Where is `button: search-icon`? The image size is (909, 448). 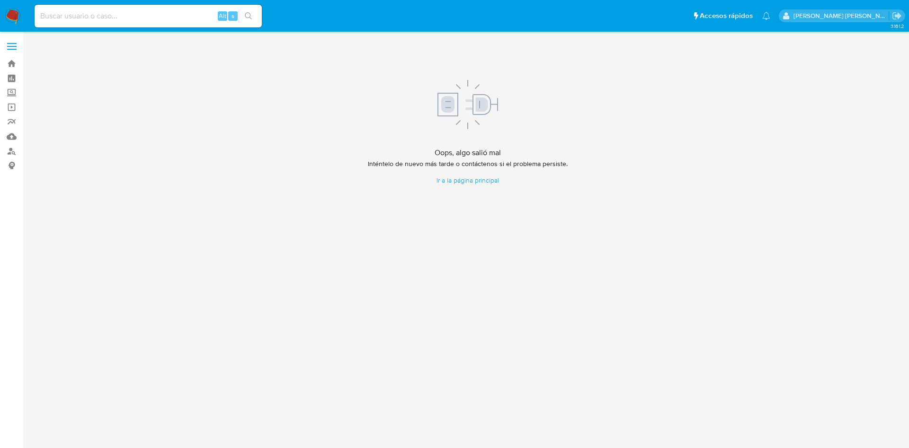
button: search-icon is located at coordinates (248, 16).